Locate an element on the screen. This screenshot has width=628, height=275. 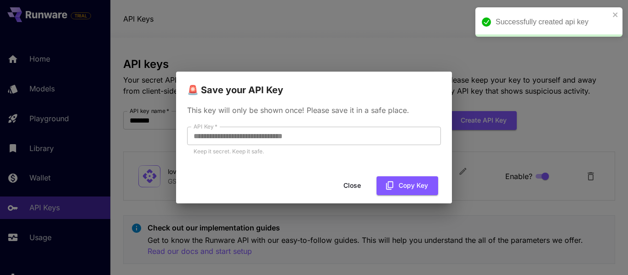
button: close is located at coordinates (615, 15).